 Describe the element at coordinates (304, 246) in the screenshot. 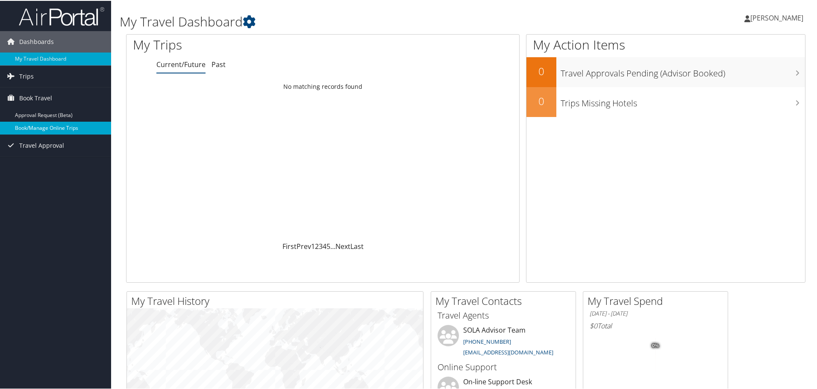

I see `a: Prev` at that location.